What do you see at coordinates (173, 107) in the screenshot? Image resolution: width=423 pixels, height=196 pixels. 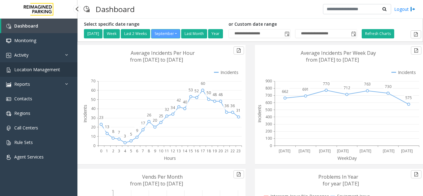 I see `text: 34` at bounding box center [173, 107].